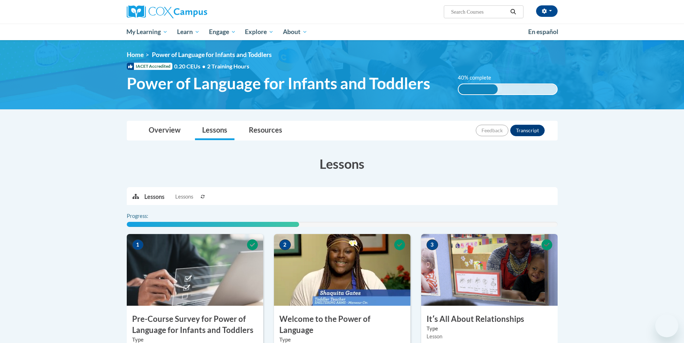  Describe the element at coordinates (228, 66) in the screenshot. I see `span: 2 Training Hours` at that location.